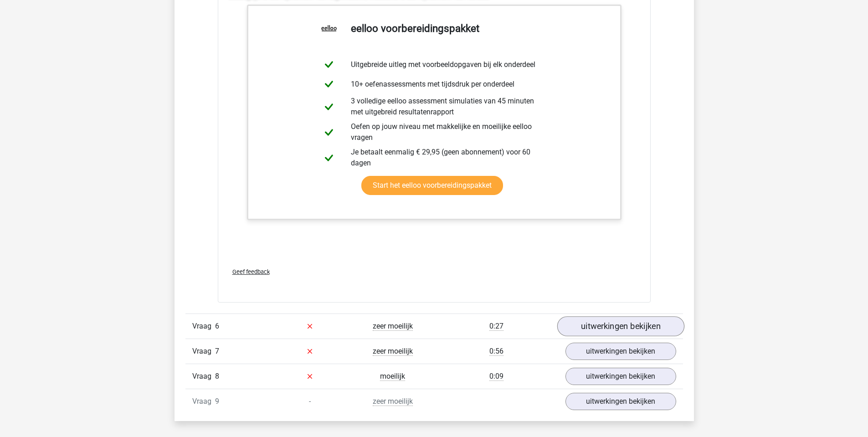 This screenshot has width=868, height=437. I want to click on span: 0:27, so click(496, 326).